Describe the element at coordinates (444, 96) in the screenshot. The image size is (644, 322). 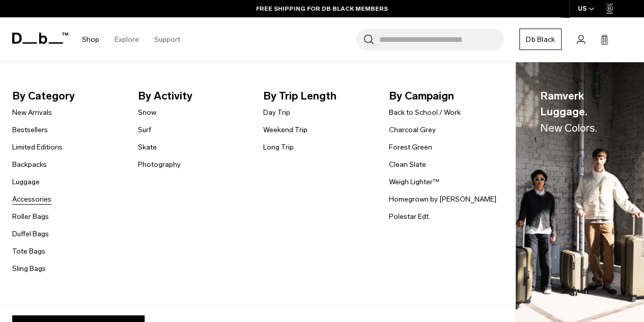
I see `span: By Campaign` at that location.